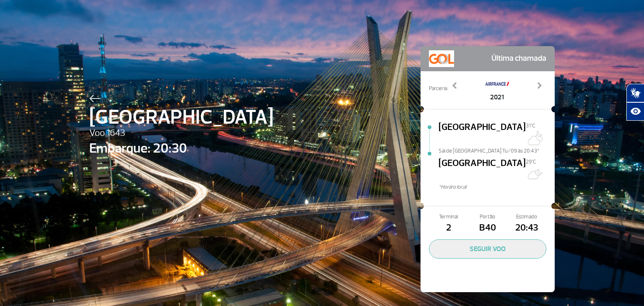 This screenshot has height=306, width=644. I want to click on span: Voo 1643, so click(181, 133).